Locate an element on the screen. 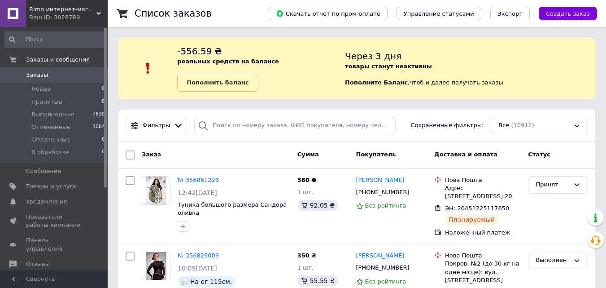 This screenshot has width=606, height=288. div: Планируемый is located at coordinates (472, 219).